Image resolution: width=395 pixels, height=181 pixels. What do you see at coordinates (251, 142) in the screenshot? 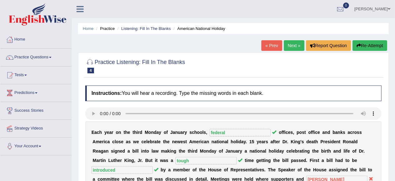
I see `b: 1` at bounding box center [251, 142].